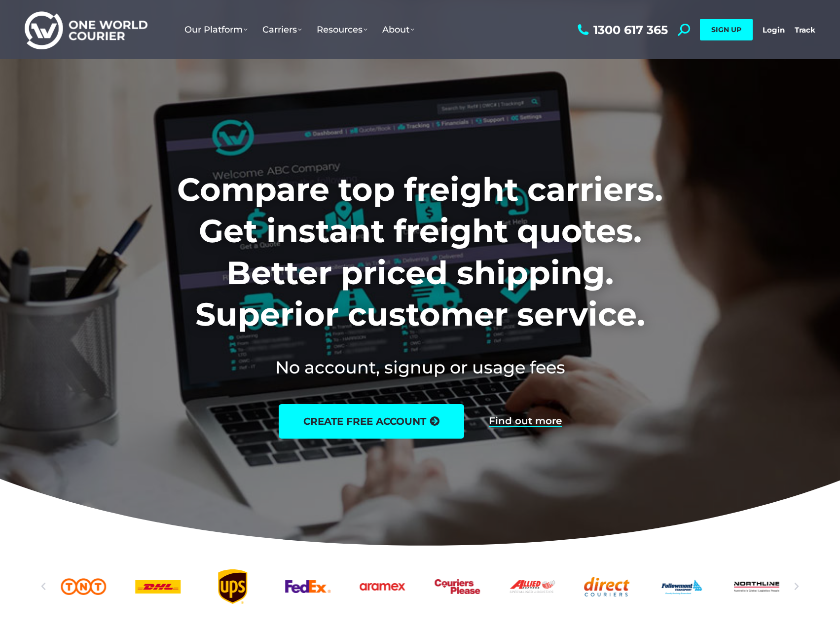 This screenshot has height=632, width=840. Describe the element at coordinates (372, 421) in the screenshot. I see `a: create free account` at that location.